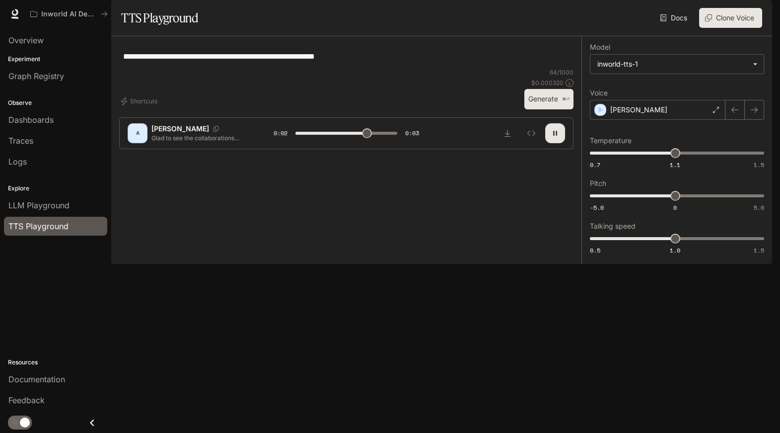  I want to click on p: $ 0.000320, so click(547, 82).